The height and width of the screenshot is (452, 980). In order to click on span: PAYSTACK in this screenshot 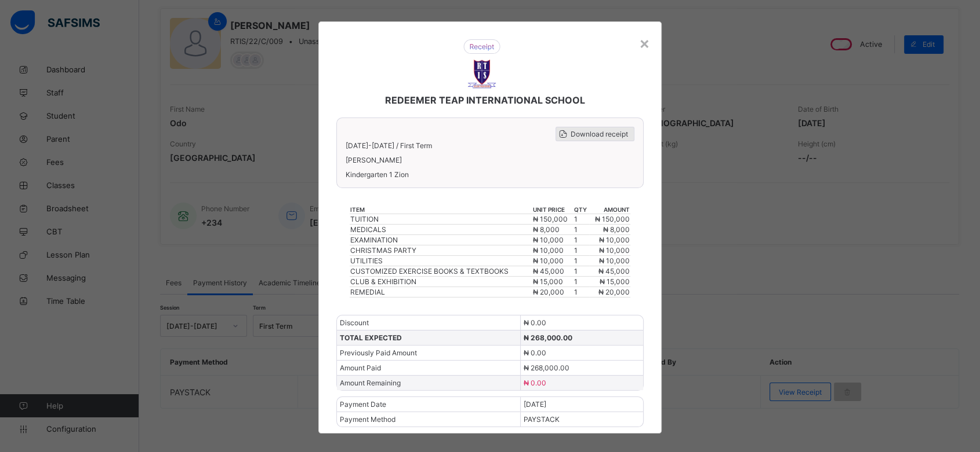, I will do `click(608, 387)`.